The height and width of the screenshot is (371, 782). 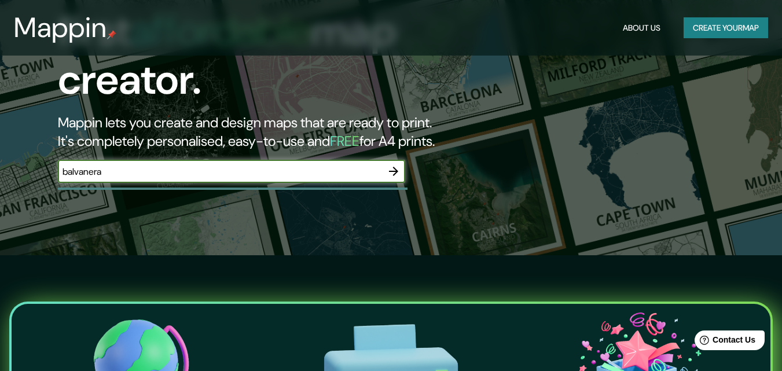 What do you see at coordinates (220, 171) in the screenshot?
I see `input: Choose your favourite place` at bounding box center [220, 171].